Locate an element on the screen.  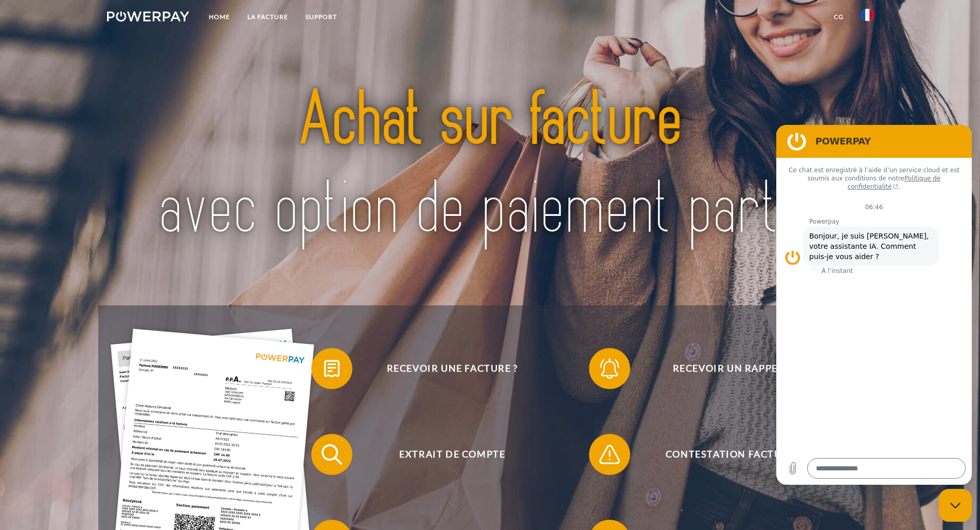
p: Ce chat est enregistré à l’aide d’un service cloud et est soumis aux conditions de notre . is located at coordinates (98, 53).